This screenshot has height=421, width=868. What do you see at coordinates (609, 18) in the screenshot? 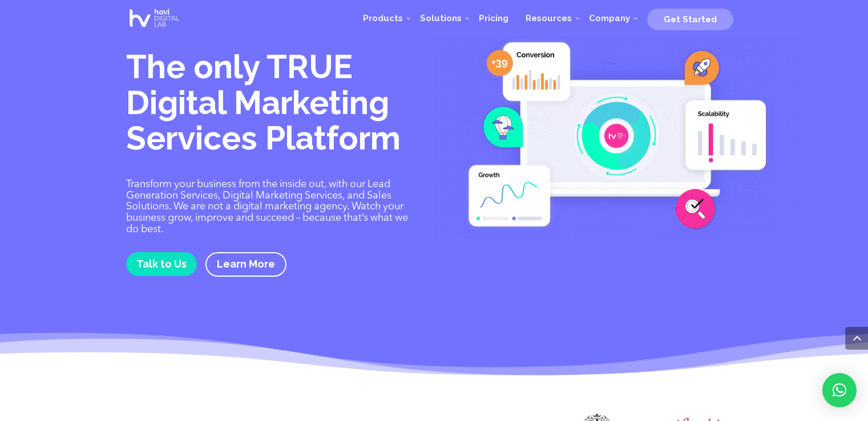
I see `a: Company` at bounding box center [609, 18].